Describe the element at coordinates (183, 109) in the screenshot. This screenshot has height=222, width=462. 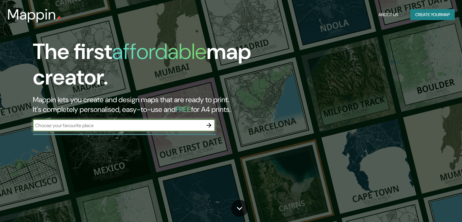
I see `h5: FREE` at that location.